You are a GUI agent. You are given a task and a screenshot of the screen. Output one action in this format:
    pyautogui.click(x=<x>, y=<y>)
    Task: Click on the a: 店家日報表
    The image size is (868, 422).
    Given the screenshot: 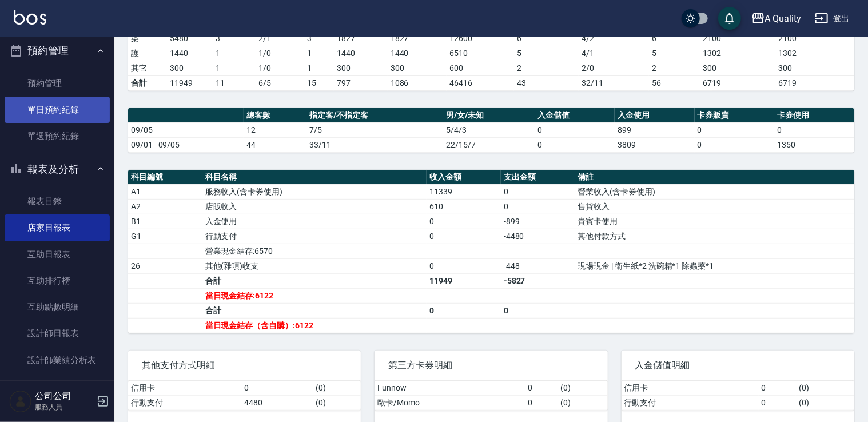 What is the action you would take?
    pyautogui.click(x=57, y=228)
    